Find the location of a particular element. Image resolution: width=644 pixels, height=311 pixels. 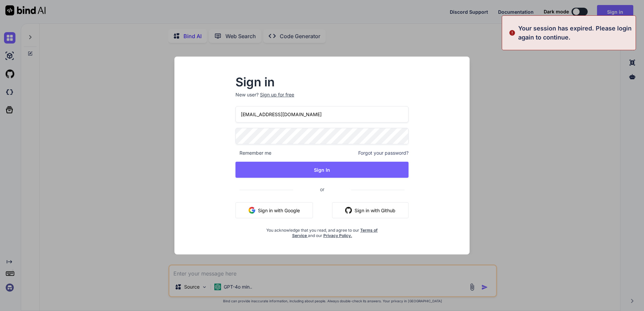

p: New user? is located at coordinates (322, 99).